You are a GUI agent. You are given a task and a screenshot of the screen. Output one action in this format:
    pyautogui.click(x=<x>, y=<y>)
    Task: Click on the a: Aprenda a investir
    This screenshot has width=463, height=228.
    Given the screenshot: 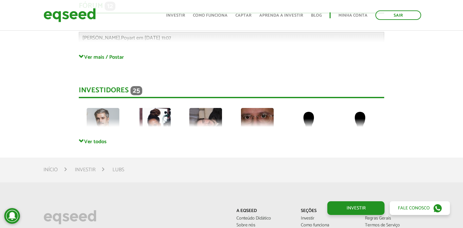 What is the action you would take?
    pyautogui.click(x=281, y=15)
    